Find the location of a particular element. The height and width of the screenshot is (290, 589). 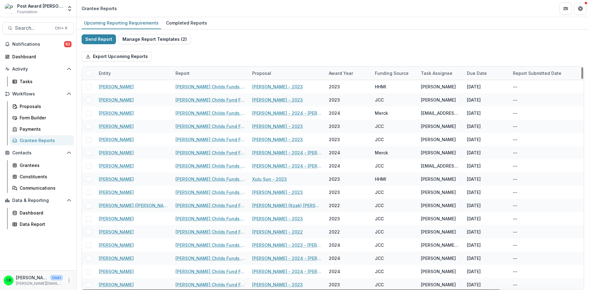

span: Data & Reporting is located at coordinates (38, 200).